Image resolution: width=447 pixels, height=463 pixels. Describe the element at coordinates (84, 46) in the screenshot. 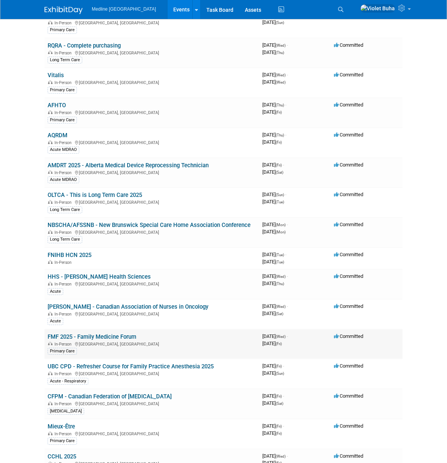

I see `a: RQRA - Complete purchasing` at that location.